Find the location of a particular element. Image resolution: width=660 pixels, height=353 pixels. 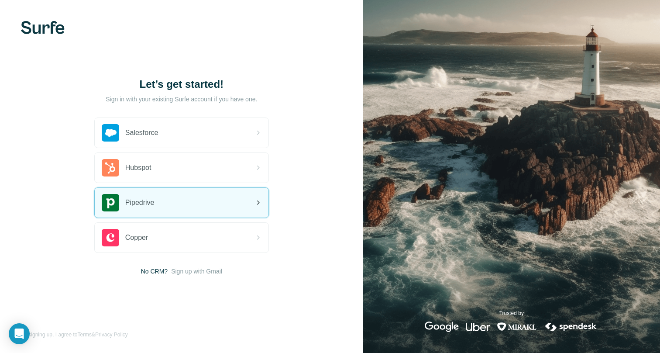

img: mirakl's logo is located at coordinates (517, 327).